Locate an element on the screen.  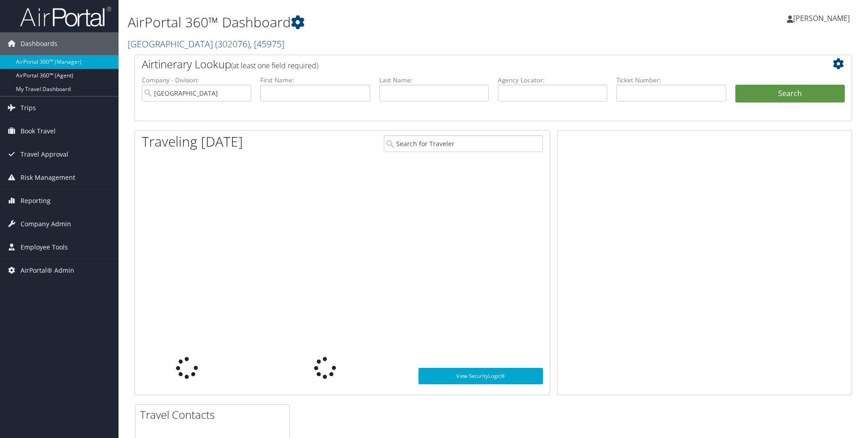
img: airportal-logo.png is located at coordinates (66, 16).